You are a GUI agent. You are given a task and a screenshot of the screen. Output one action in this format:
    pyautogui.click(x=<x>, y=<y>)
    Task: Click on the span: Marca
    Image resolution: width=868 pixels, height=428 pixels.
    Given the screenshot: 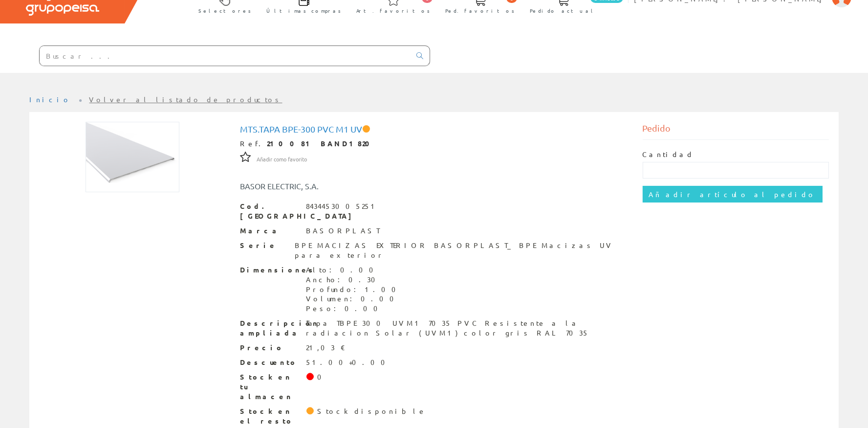 What is the action you would take?
    pyautogui.click(x=269, y=231)
    